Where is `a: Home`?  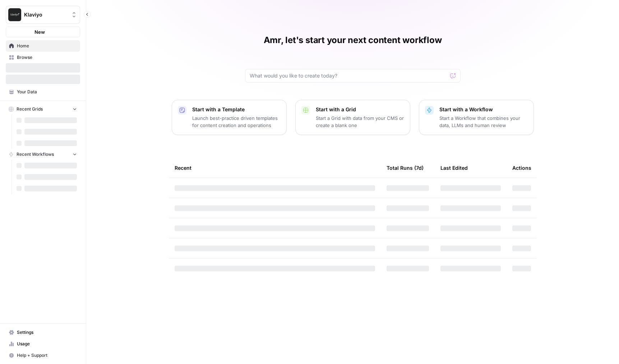 a: Home is located at coordinates (43, 46).